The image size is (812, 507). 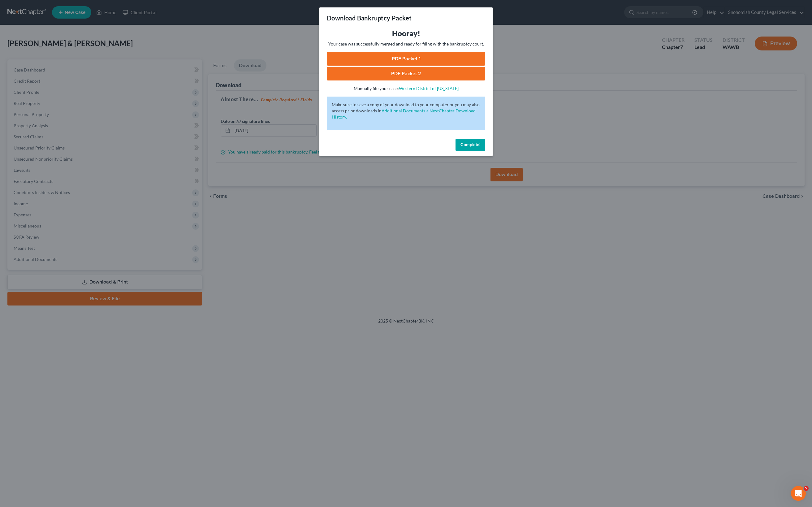 What do you see at coordinates (406, 59) in the screenshot?
I see `a: PDF Packet 1` at bounding box center [406, 59].